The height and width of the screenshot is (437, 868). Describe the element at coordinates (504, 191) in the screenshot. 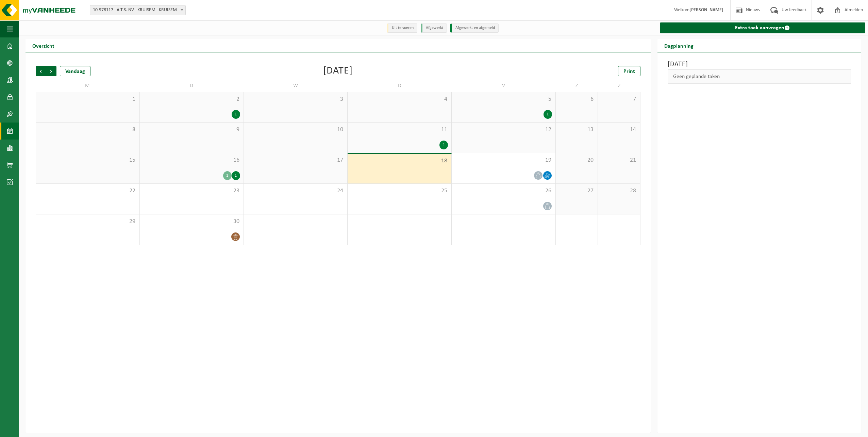

I see `span: 26` at that location.